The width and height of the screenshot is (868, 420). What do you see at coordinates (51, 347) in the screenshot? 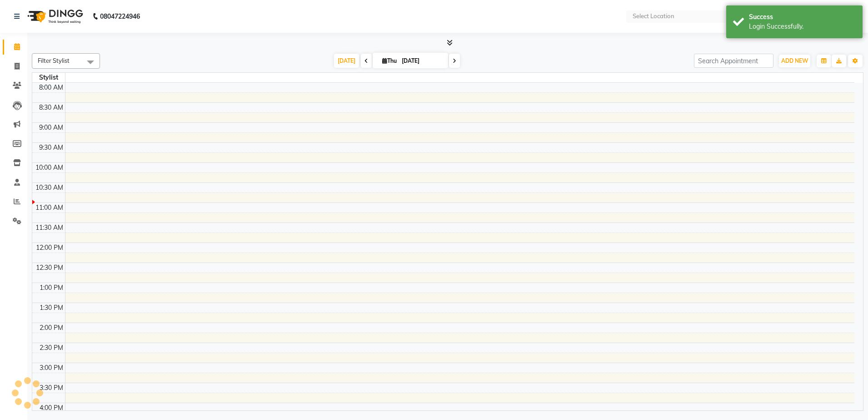
I see `div: 2:30 PM` at bounding box center [51, 347].